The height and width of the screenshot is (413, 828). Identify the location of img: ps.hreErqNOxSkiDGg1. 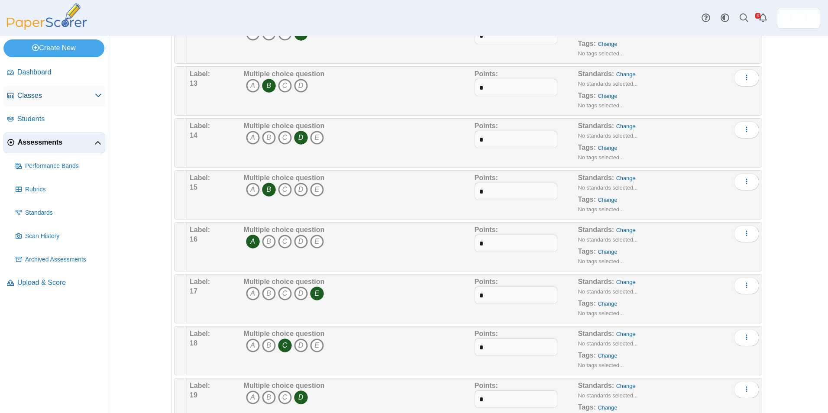
(799, 18).